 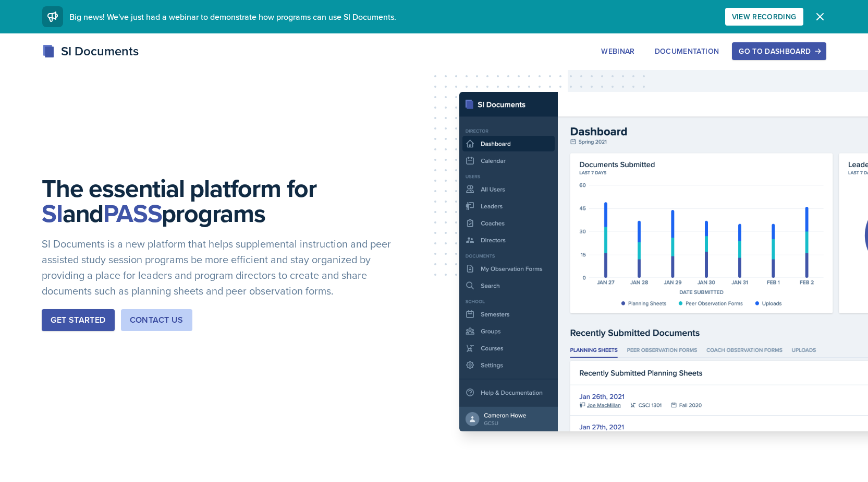 I want to click on span: Big news! We've just had a webinar to demonstrate how programs can use SI Documents., so click(x=233, y=17).